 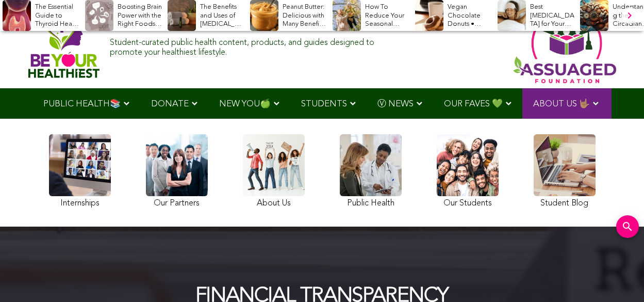 What do you see at coordinates (245, 103) in the screenshot?
I see `span: NEW YOU🍏` at bounding box center [245, 103].